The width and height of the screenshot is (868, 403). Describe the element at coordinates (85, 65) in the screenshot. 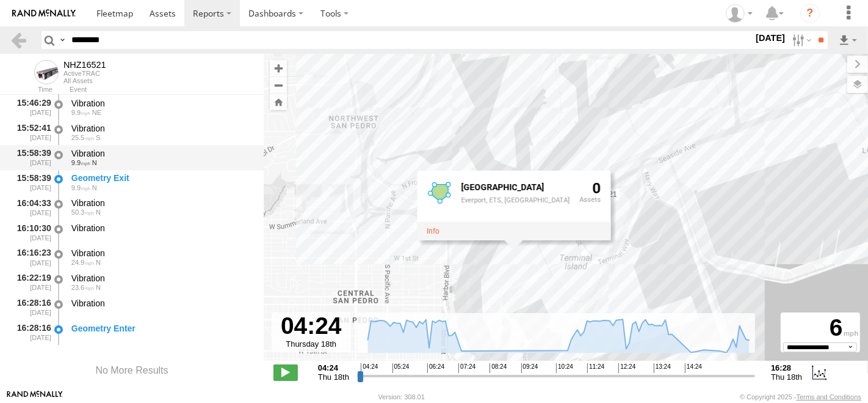

I see `div: NHZ16521 - View Asset History` at that location.